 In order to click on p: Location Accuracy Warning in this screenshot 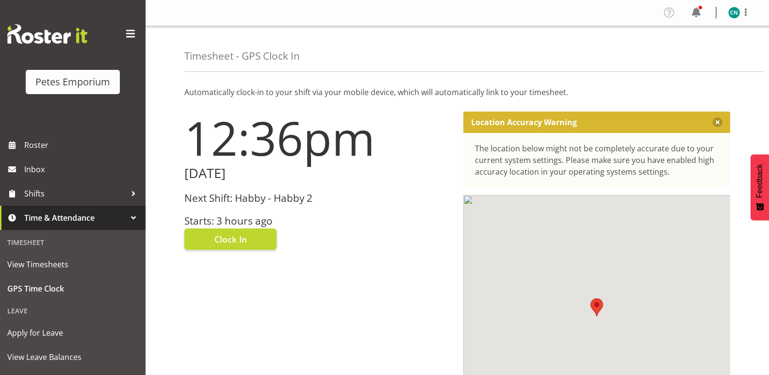, I will do `click(524, 122)`.